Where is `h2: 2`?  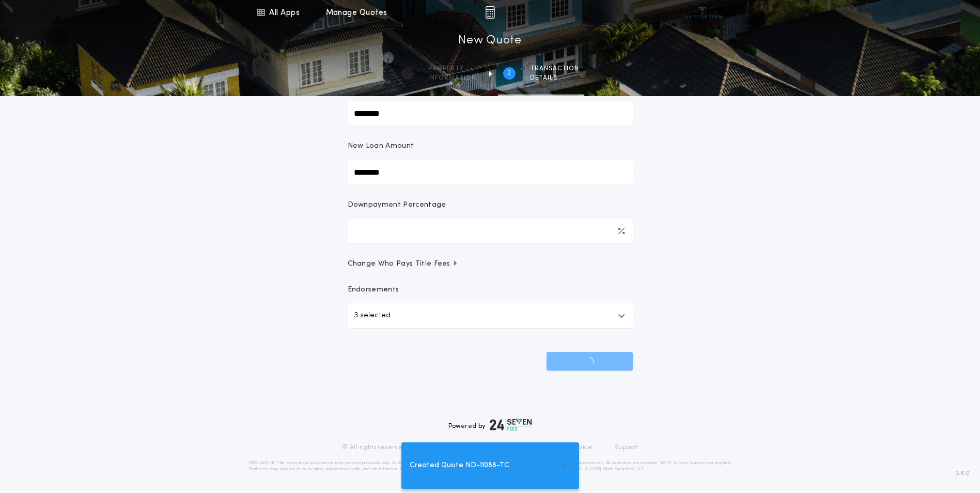
h2: 2 is located at coordinates (509, 73).